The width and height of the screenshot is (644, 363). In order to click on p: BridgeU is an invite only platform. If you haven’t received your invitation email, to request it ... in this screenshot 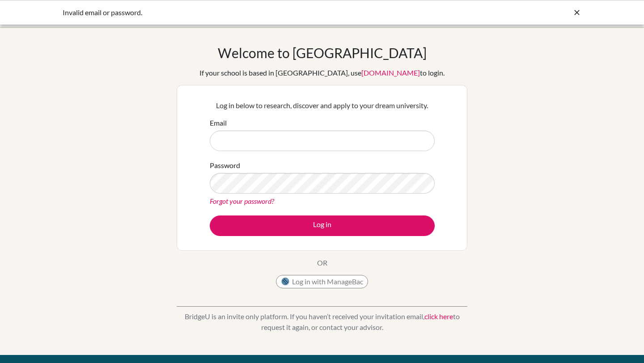, I will do `click(322, 321)`.